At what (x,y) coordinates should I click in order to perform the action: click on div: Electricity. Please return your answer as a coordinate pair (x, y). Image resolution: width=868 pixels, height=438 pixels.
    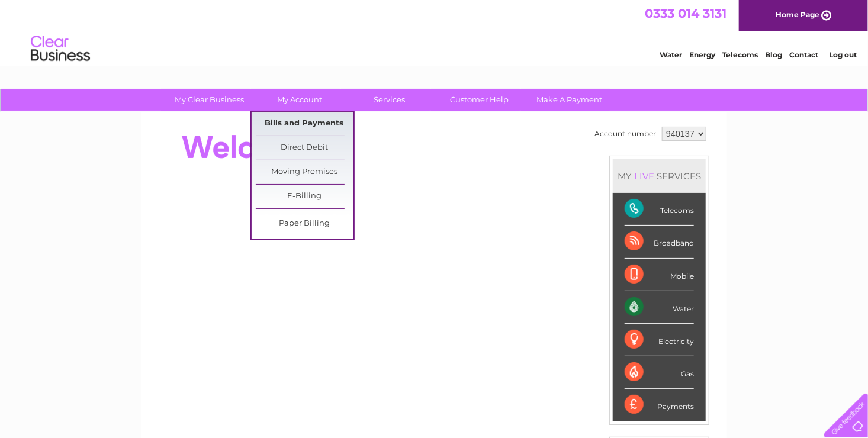
    Looking at the image, I should click on (659, 340).